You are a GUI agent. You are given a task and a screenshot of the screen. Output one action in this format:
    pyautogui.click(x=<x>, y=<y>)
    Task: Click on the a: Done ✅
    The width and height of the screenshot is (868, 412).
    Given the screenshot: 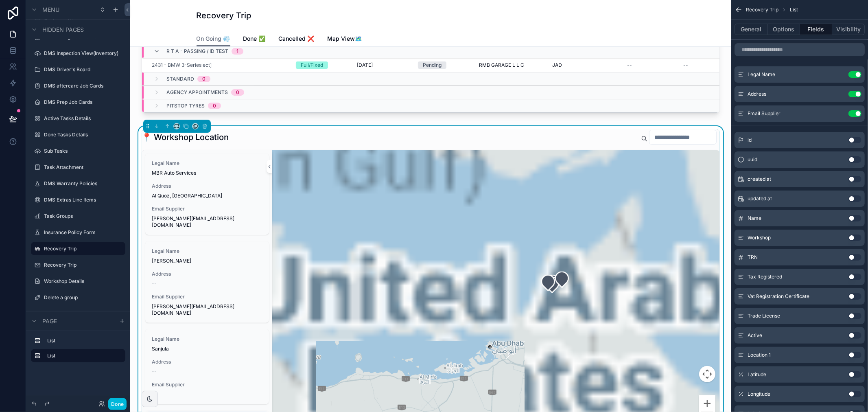 What is the action you would take?
    pyautogui.click(x=254, y=40)
    